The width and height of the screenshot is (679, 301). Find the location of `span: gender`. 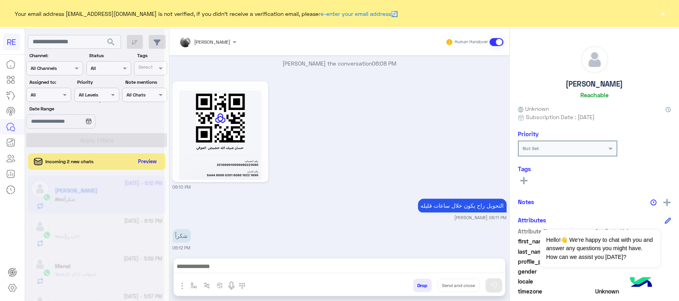

span: gender is located at coordinates (556, 272).